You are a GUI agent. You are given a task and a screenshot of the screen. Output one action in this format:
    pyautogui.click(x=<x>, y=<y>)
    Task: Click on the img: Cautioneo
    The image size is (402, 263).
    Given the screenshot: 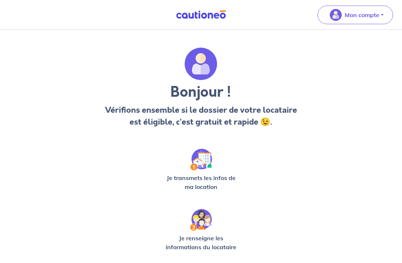 What is the action you would take?
    pyautogui.click(x=201, y=15)
    